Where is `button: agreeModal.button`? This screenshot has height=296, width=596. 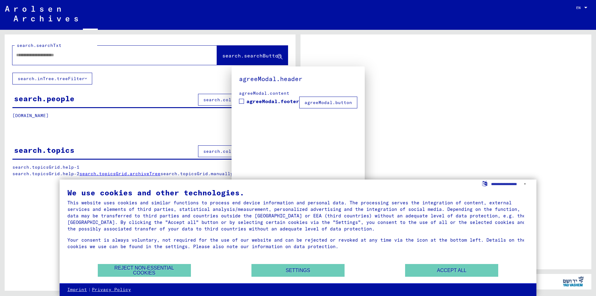
button: agreeModal.button is located at coordinates (328, 102).